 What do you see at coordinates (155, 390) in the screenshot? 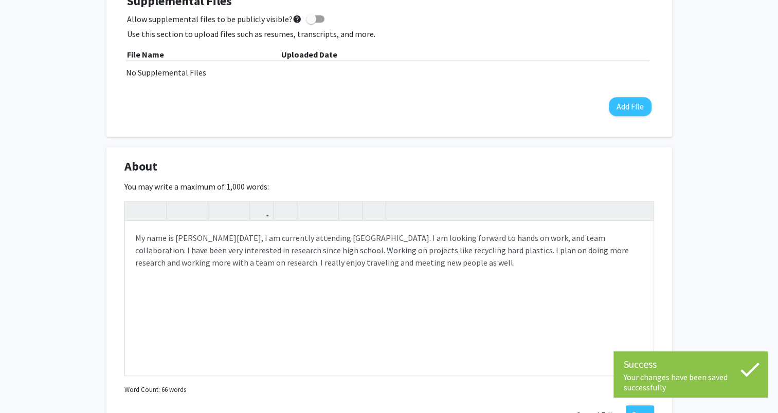
I see `small: Word Count: 66 words` at bounding box center [155, 390].